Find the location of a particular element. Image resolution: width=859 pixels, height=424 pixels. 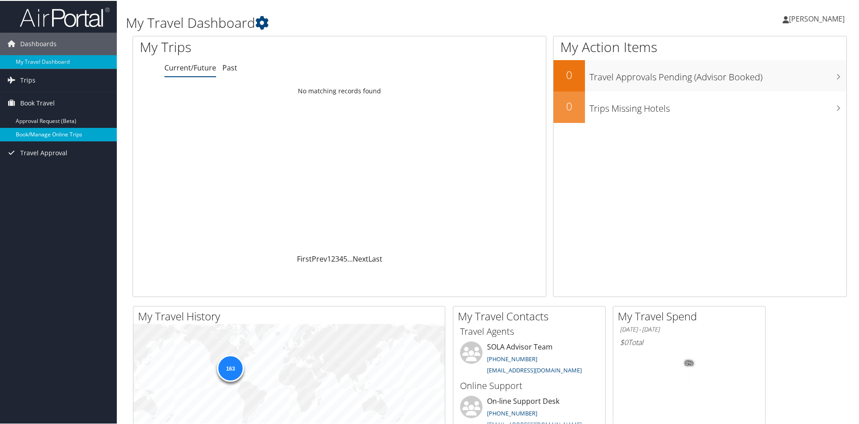

a: 0Travel Approvals Pending (Advisor Booked) is located at coordinates (700, 75).